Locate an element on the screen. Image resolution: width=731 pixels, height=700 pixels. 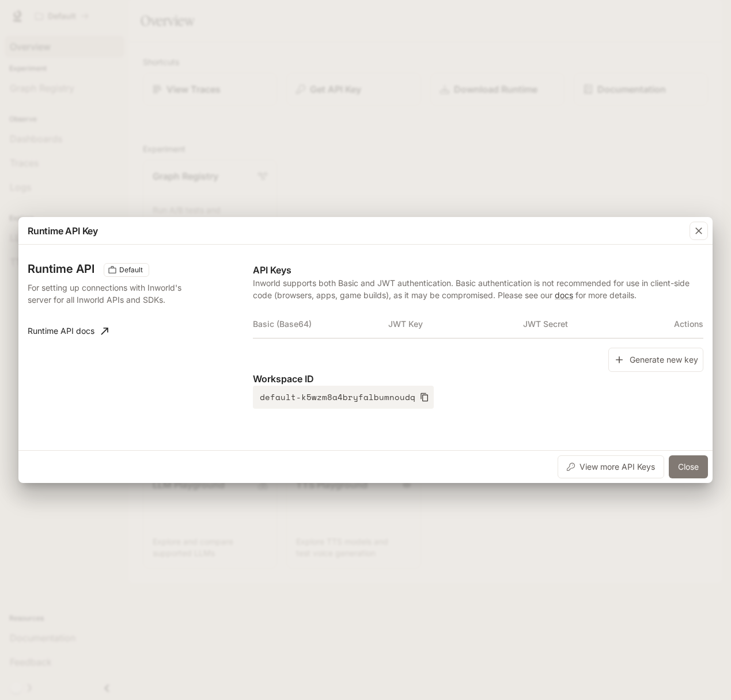
p: Inworld supports both Basic and JWT authentication. Basic authentication is not recommended for u... is located at coordinates (478, 289).